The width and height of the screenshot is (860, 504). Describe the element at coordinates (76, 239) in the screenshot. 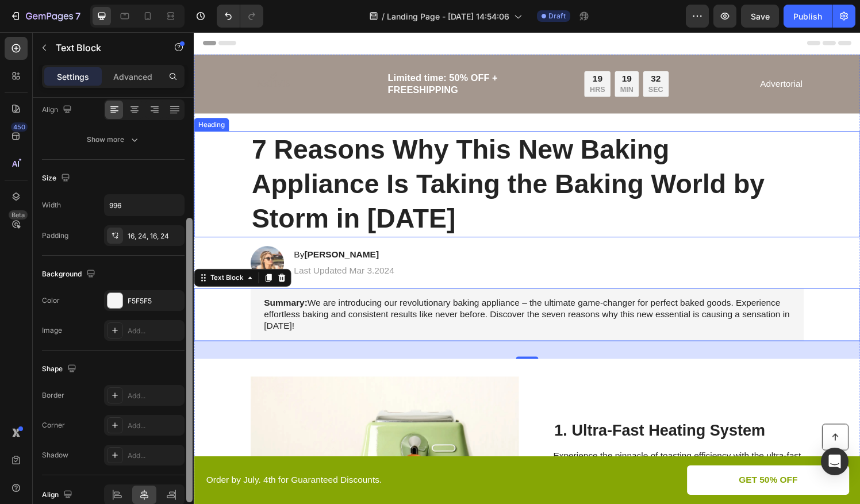

I see `img: gempages_581637542487524108-ce36d859-d1c4-4b50-a237-cfbc39ec36a7.webp` at that location.